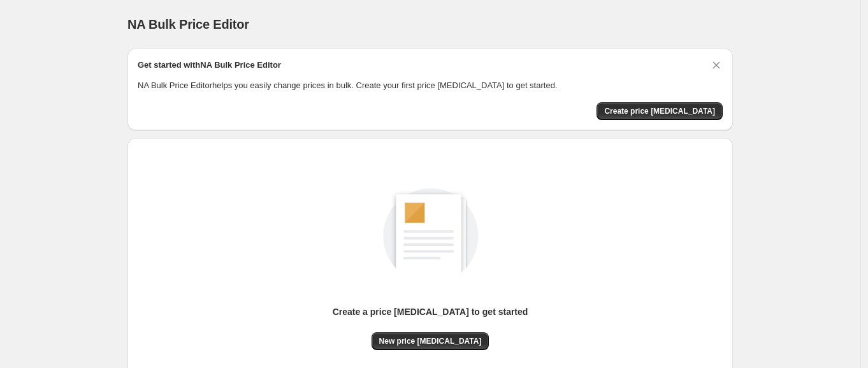 The width and height of the screenshot is (868, 368). Describe the element at coordinates (660, 112) in the screenshot. I see `button: Create price change job` at that location.